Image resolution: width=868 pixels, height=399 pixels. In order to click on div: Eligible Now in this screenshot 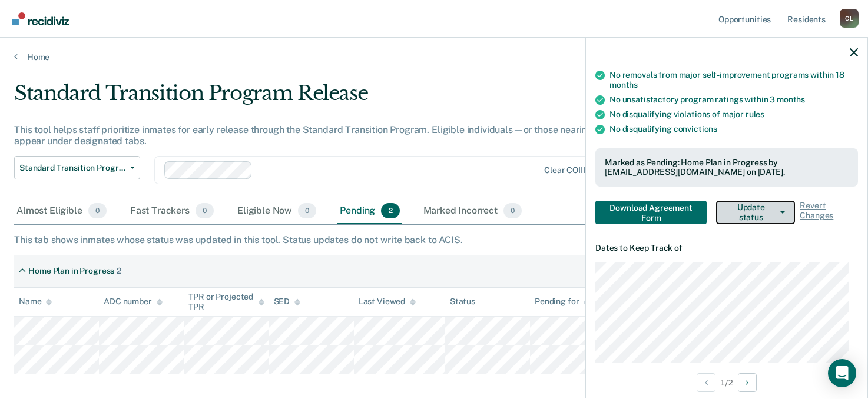, I will do `click(277, 211)`.